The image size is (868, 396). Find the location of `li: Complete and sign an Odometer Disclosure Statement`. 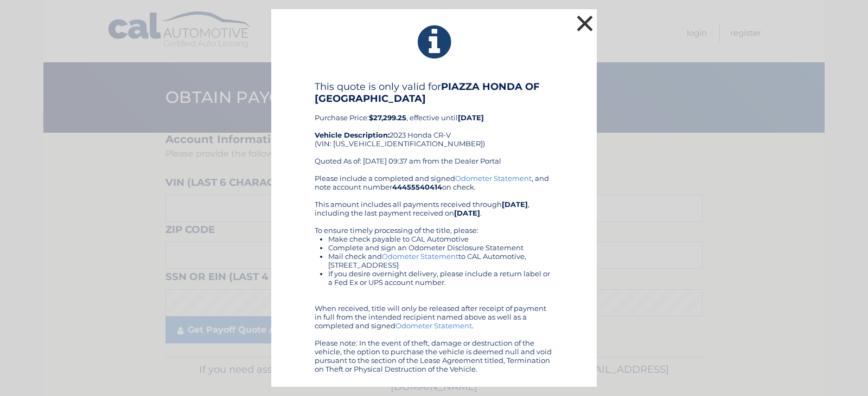

li: Complete and sign an Odometer Disclosure Statement is located at coordinates (440, 247).